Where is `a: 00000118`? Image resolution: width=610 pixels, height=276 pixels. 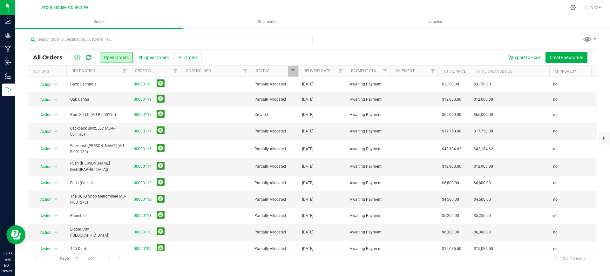 a: 00000118 is located at coordinates (143, 115).